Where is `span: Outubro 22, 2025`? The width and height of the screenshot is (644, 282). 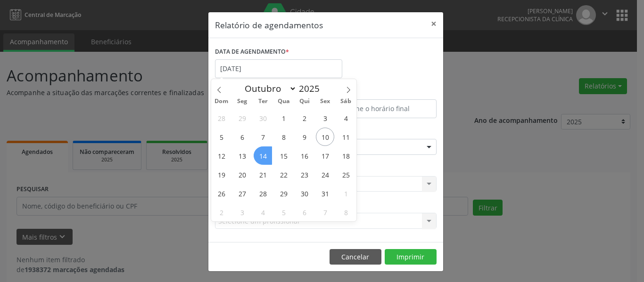 span: Outubro 22, 2025 is located at coordinates (283, 174).